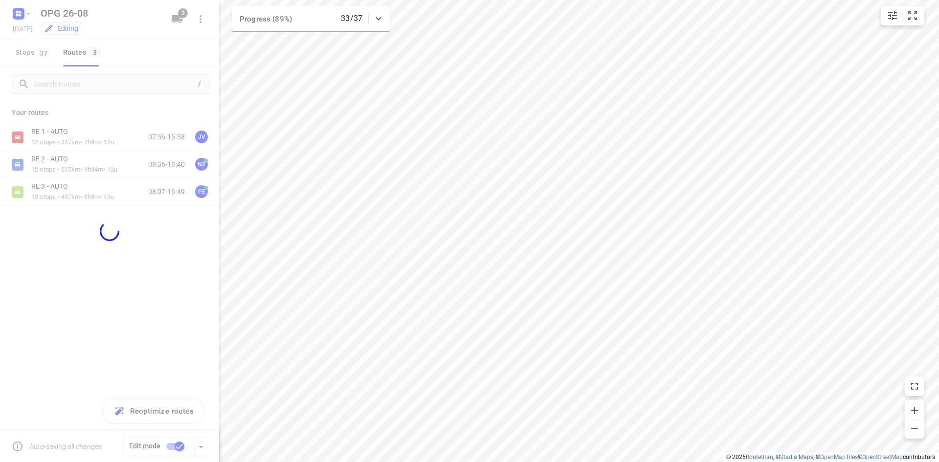 Image resolution: width=939 pixels, height=462 pixels. What do you see at coordinates (352, 19) in the screenshot?
I see `p: 33/37` at bounding box center [352, 19].